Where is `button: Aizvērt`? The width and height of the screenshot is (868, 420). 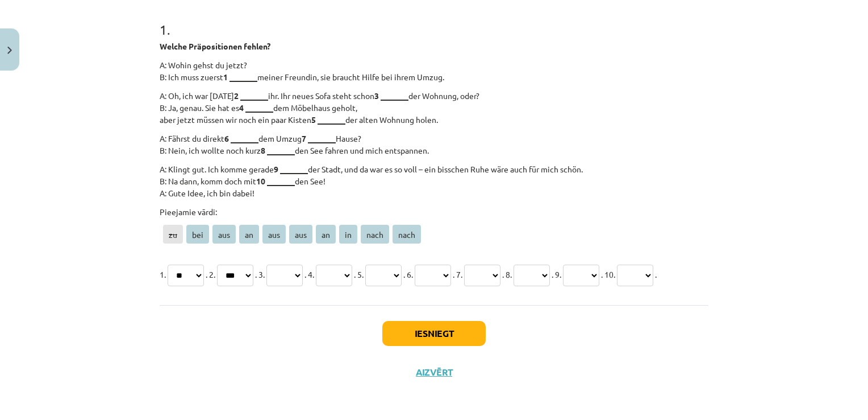
button: Aizvērt is located at coordinates (434, 372).